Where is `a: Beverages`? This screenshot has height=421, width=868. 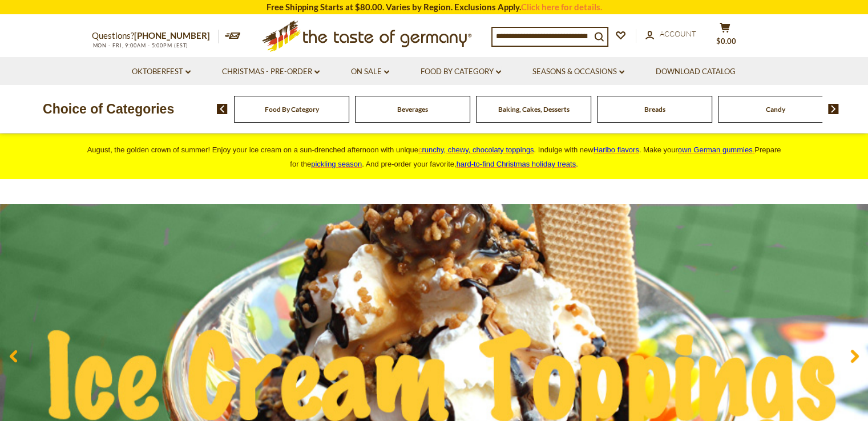 a: Beverages is located at coordinates (413, 109).